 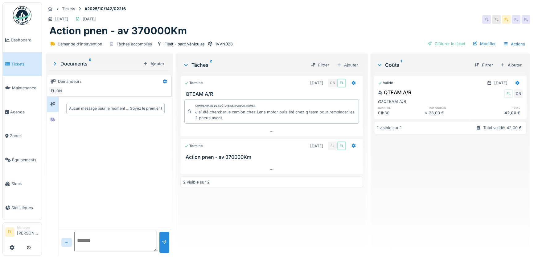 I want to click on div: Modifier, so click(x=484, y=43).